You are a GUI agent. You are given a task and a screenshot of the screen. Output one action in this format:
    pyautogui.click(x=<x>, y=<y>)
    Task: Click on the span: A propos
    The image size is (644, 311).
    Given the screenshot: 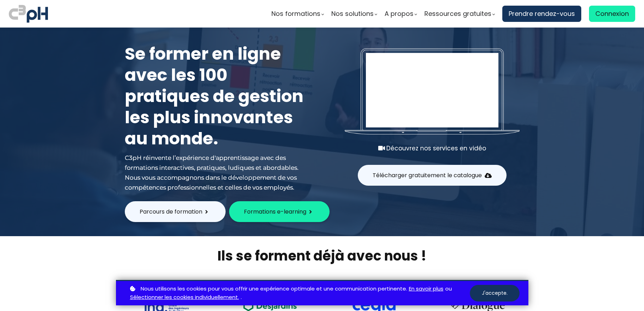 What is the action you would take?
    pyautogui.click(x=399, y=13)
    